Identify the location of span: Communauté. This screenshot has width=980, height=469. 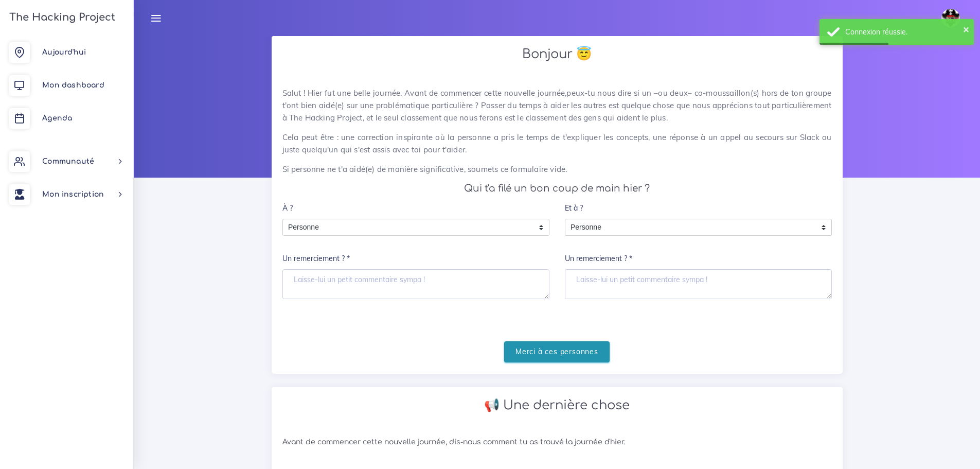
(68, 162).